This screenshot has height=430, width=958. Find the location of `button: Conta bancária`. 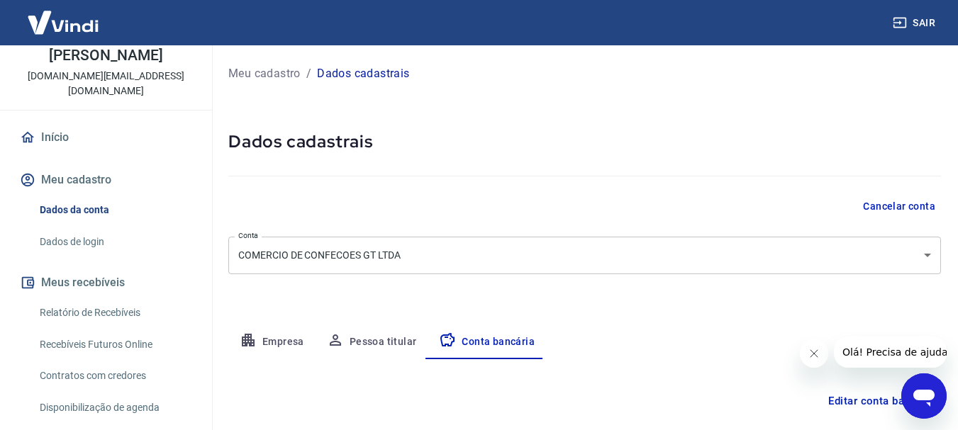

button: Conta bancária is located at coordinates (486, 342).